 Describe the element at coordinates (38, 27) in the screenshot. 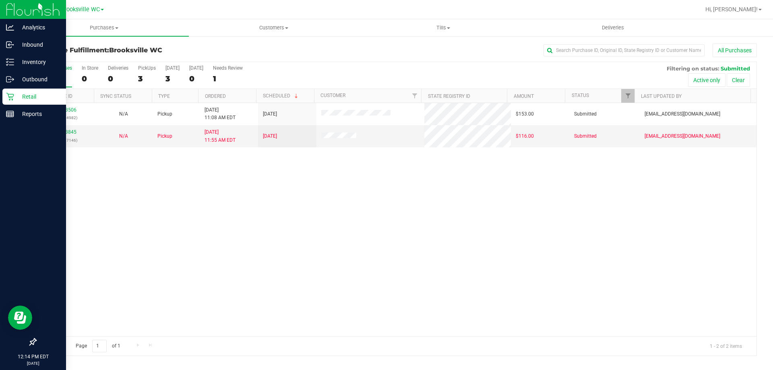

I see `p: Analytics` at that location.